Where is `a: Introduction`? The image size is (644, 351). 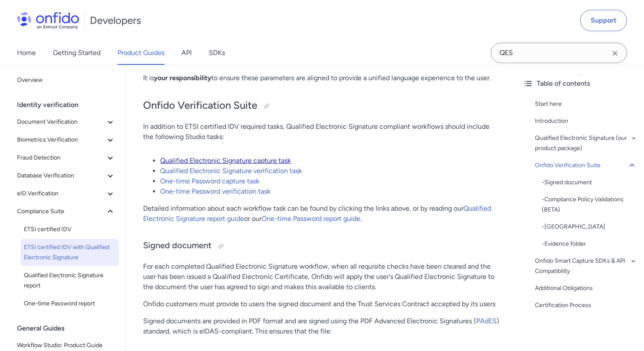
a: Introduction is located at coordinates (586, 121).